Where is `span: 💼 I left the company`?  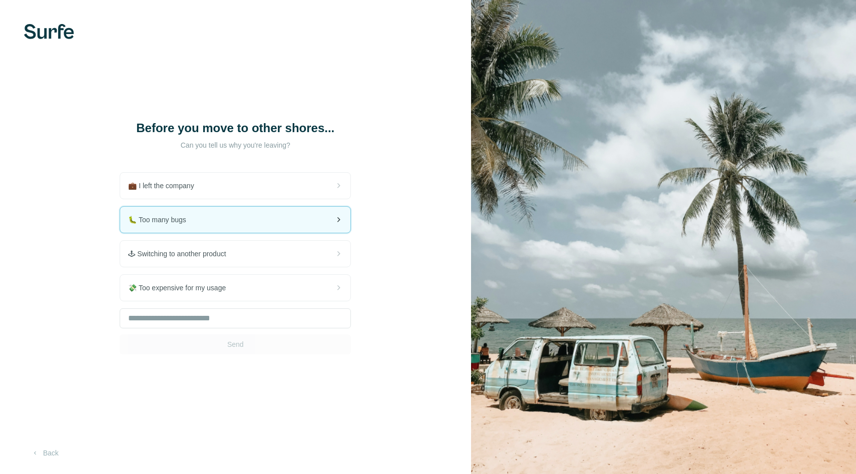 span: 💼 I left the company is located at coordinates (165, 186).